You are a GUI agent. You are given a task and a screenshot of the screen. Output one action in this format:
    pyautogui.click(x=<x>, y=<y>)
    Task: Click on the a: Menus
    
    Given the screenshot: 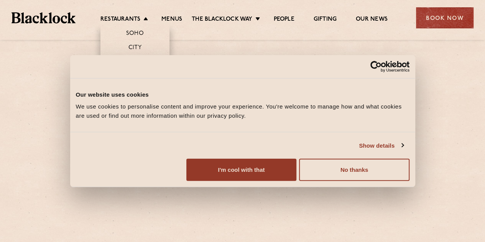 What is the action you would take?
    pyautogui.click(x=172, y=20)
    